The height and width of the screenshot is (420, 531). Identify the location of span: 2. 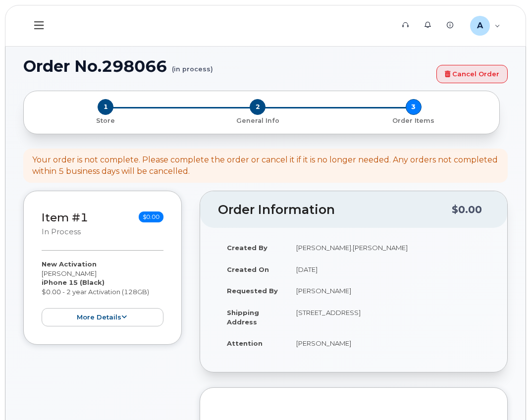
(258, 107).